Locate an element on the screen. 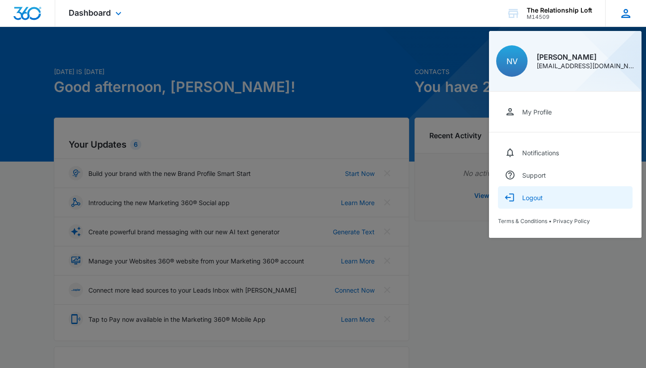 The image size is (646, 368). div: Support is located at coordinates (534, 175).